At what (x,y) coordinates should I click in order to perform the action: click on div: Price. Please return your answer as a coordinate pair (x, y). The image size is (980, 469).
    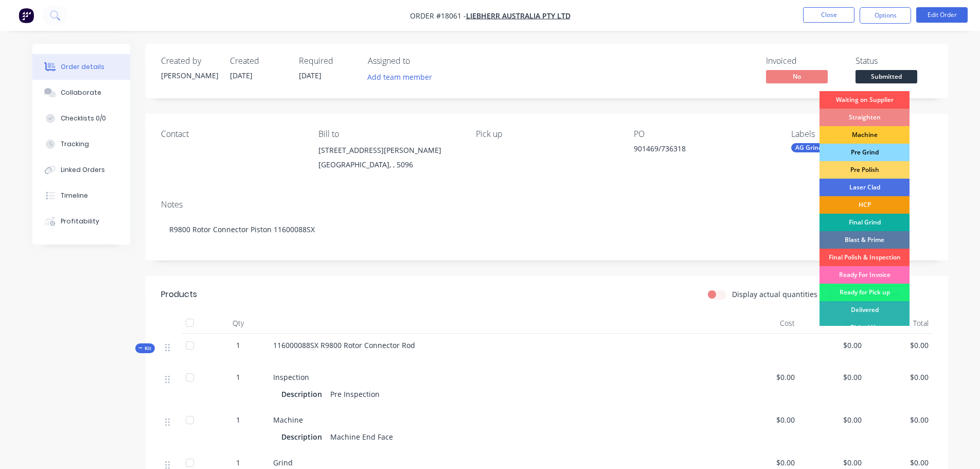
    Looking at the image, I should click on (832, 323).